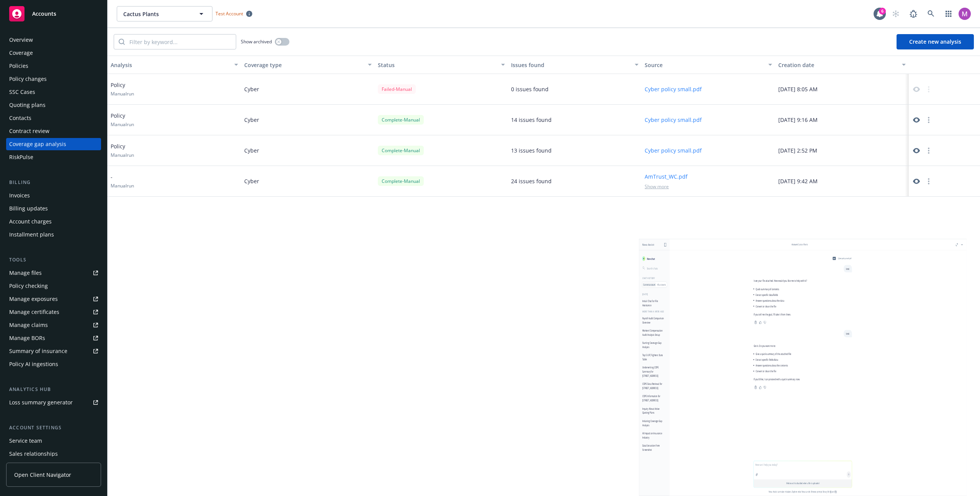 This screenshot has height=496, width=980. Describe the element at coordinates (965, 14) in the screenshot. I see `img: photo` at that location.